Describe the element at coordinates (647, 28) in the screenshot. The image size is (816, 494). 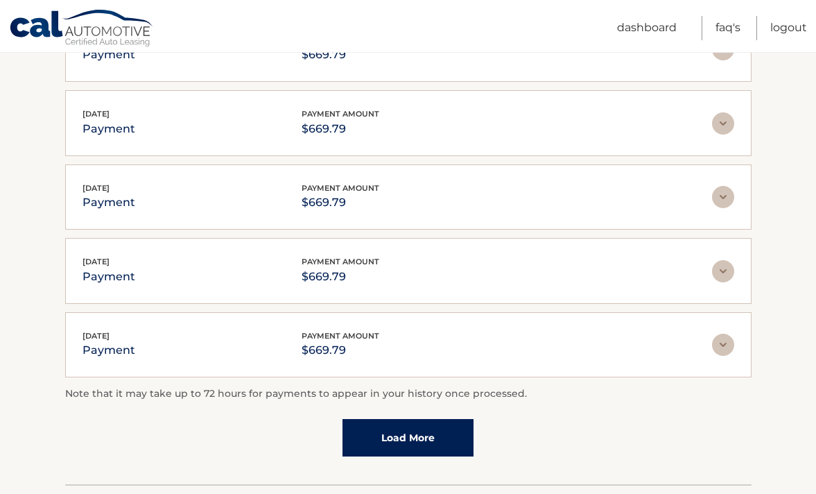
I see `a: Dashboard` at that location.